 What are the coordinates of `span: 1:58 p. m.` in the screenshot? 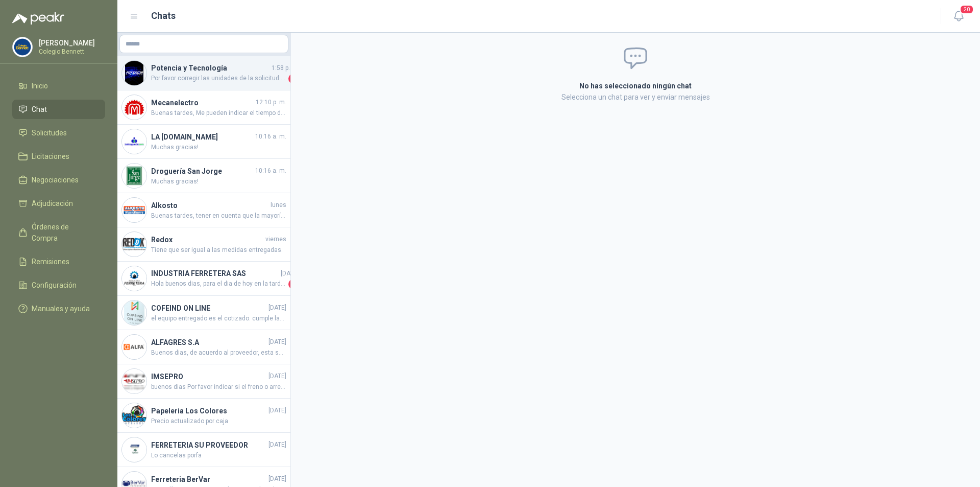 It's located at (285, 68).